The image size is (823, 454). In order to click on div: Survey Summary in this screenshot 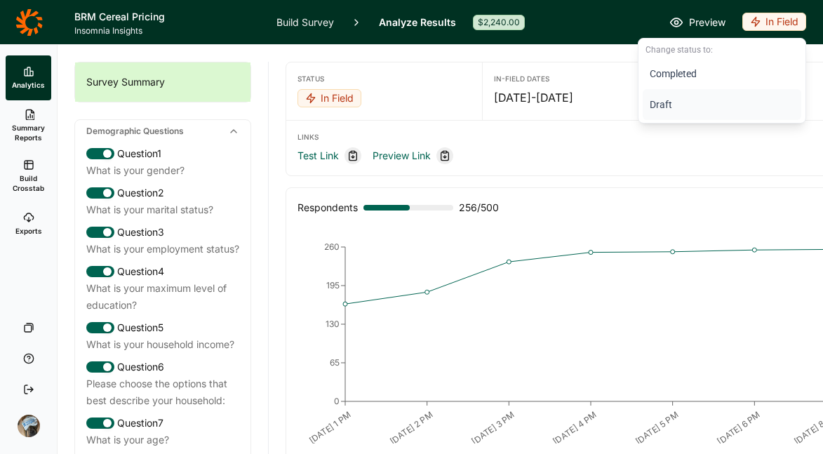, I will do `click(163, 82)`.